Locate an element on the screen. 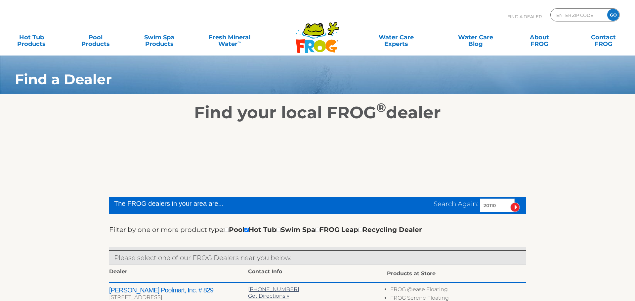 The height and width of the screenshot is (301, 635). a: ContactFROG is located at coordinates (604, 37).